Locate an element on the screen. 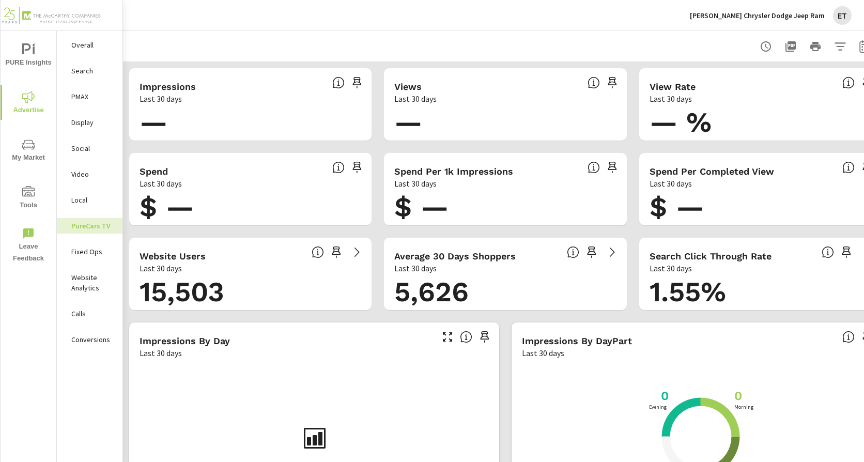 Image resolution: width=864 pixels, height=462 pixels. h5: Spend Per Completed View is located at coordinates (712, 171).